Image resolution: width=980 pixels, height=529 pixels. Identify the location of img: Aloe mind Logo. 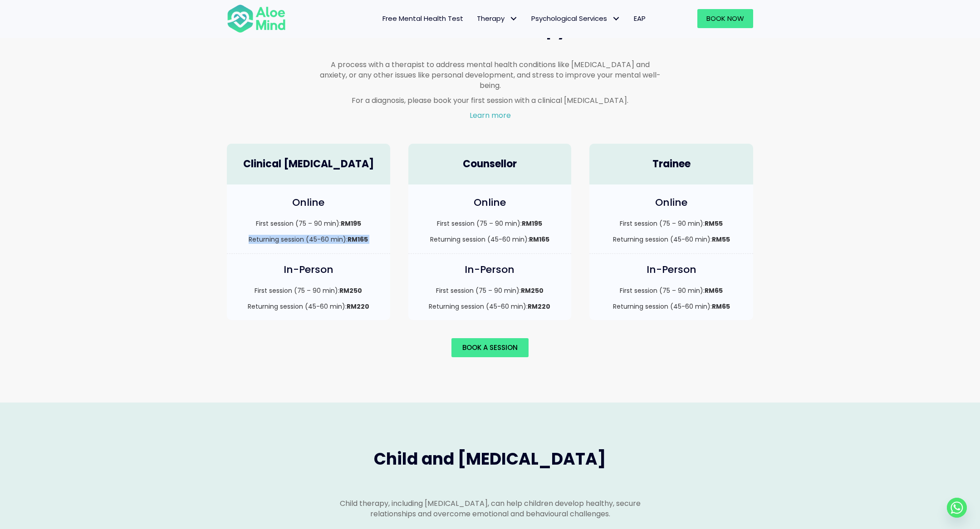
(256, 19).